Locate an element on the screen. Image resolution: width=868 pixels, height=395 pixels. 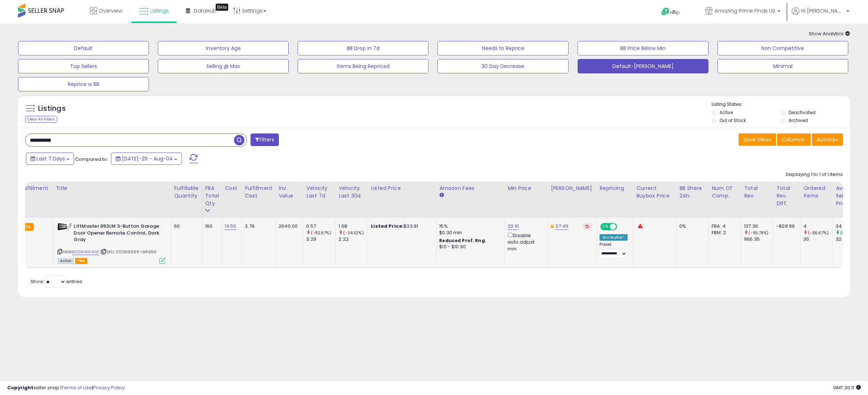
div: 2640.00 is located at coordinates (288, 226).